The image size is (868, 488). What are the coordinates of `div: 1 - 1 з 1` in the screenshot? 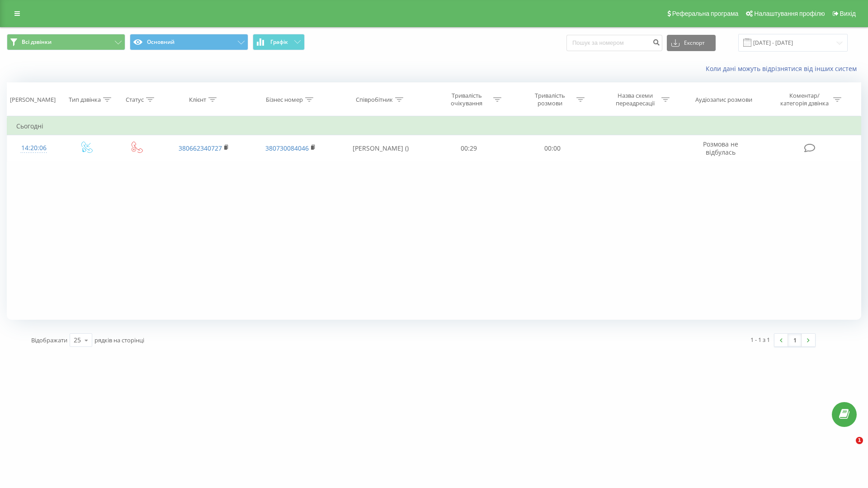 It's located at (760, 339).